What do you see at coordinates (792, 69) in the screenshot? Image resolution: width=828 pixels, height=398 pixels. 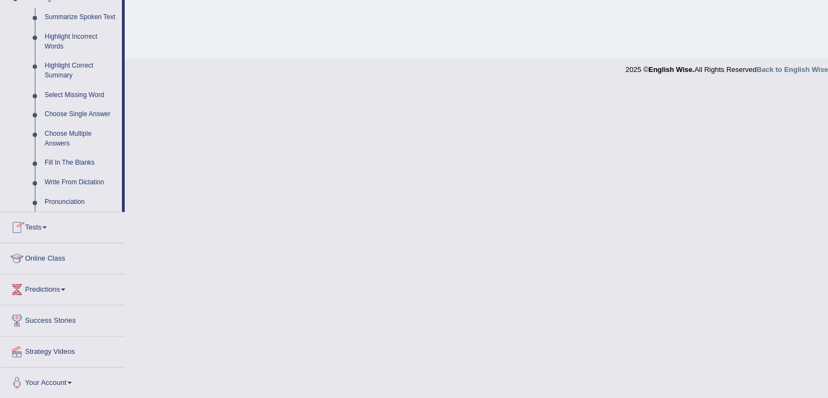 I see `strong: Back to English Wise` at bounding box center [792, 69].